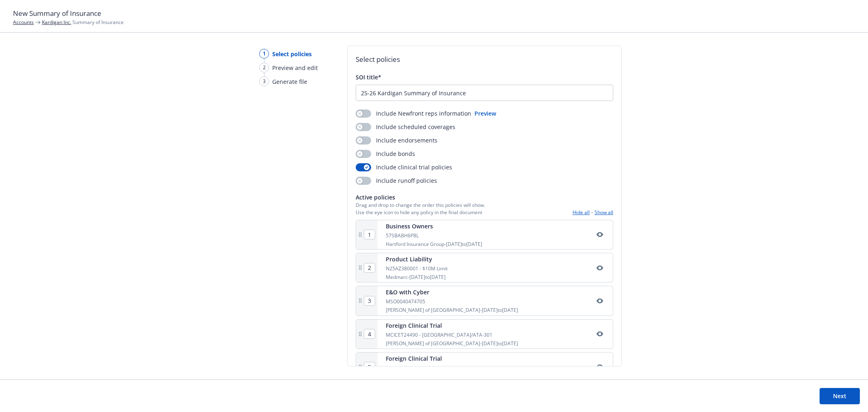 This screenshot has height=412, width=868. I want to click on div: Include clinical trial policies, so click(404, 167).